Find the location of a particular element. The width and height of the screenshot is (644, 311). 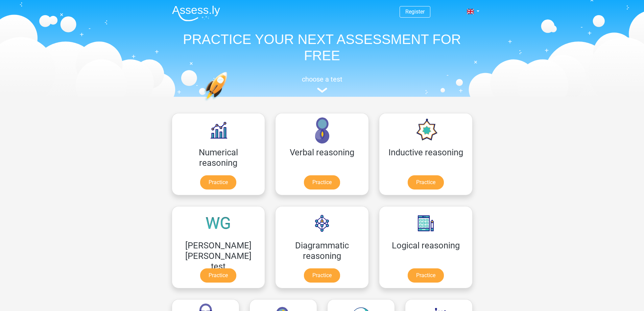

img: assessment is located at coordinates (322, 90).